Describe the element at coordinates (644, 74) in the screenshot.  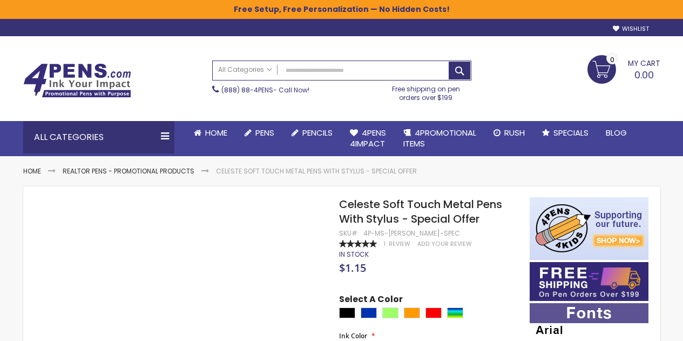
I see `span: 0.00` at that location.